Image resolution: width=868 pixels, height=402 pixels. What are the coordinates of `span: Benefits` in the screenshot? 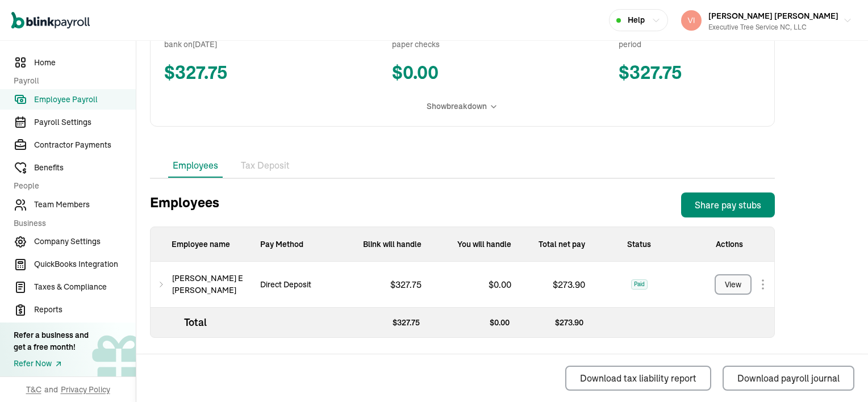 It's located at (85, 168).